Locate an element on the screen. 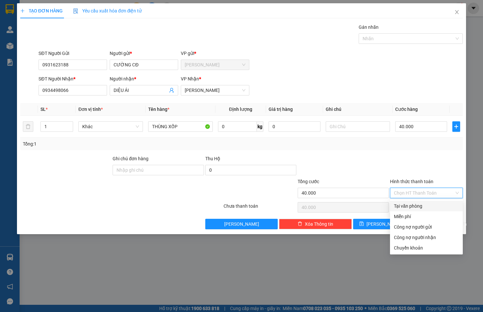  span: SL is located at coordinates (43, 109).